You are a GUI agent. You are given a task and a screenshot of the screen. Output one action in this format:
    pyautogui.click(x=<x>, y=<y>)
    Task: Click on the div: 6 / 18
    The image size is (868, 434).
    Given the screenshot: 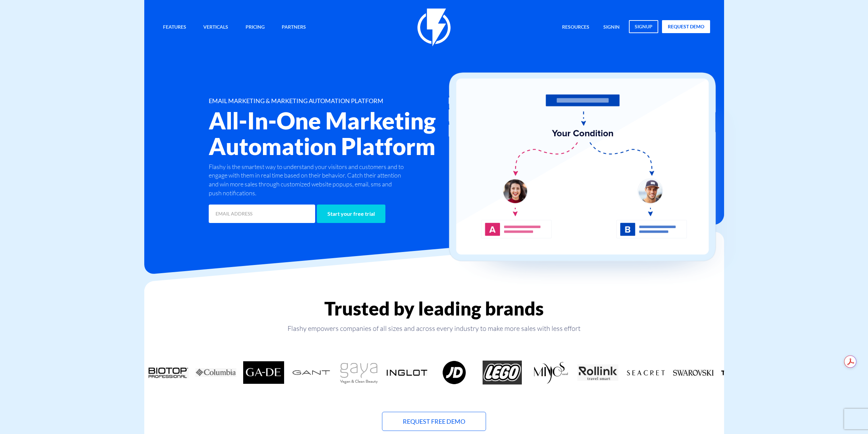 What is the action you would take?
    pyautogui.click(x=359, y=373)
    